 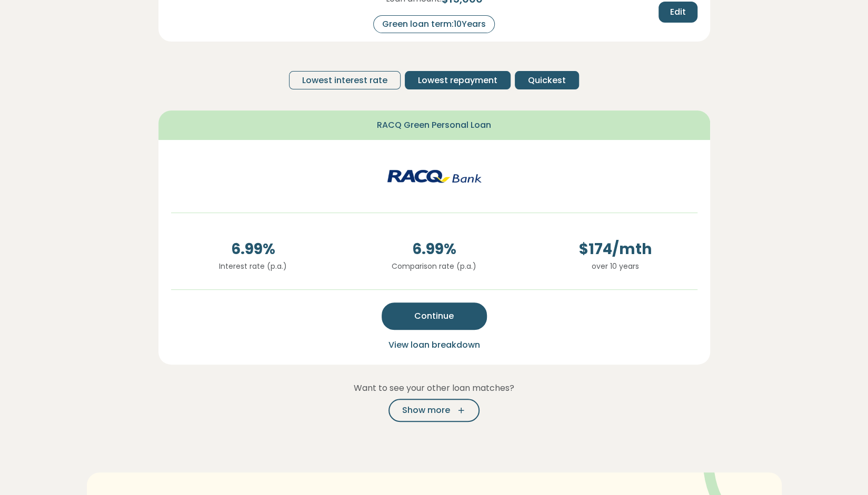 What do you see at coordinates (433, 410) in the screenshot?
I see `button: Show more` at bounding box center [433, 410].